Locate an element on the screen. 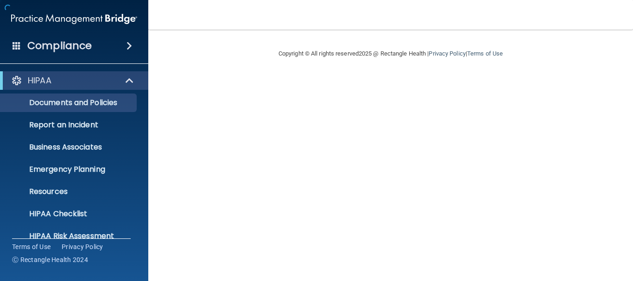 This screenshot has width=633, height=281. p: Report an Incident is located at coordinates (69, 125).